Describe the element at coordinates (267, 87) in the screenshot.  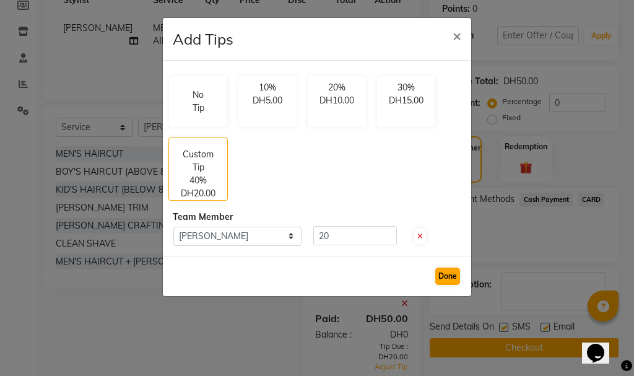
I see `p: 10%` at that location.